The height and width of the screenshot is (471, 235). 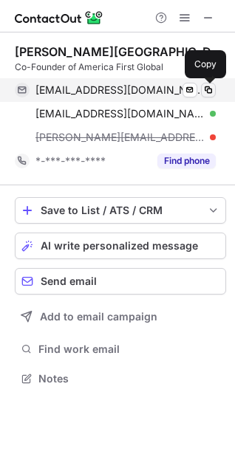 I want to click on img: ContactOut v5.3.10, so click(x=59, y=18).